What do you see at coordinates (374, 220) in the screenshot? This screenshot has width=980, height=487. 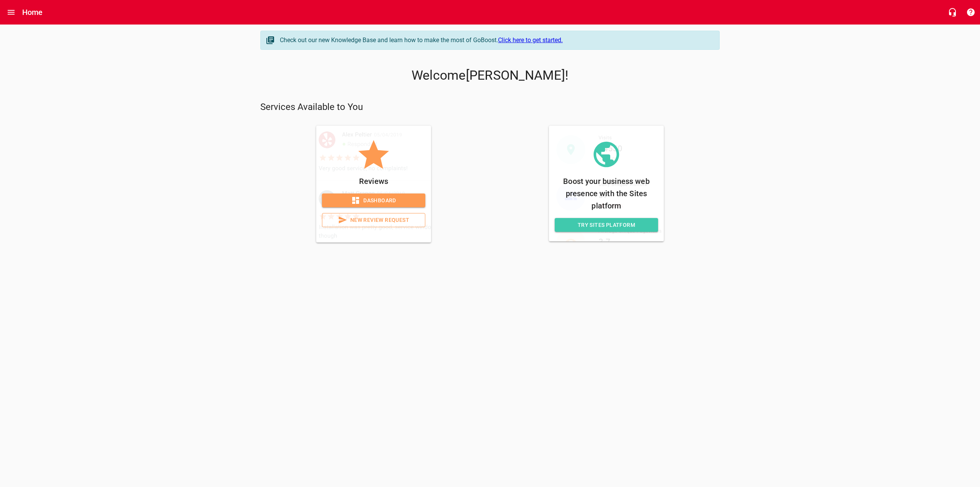 I see `span: New Review Request` at bounding box center [374, 220].